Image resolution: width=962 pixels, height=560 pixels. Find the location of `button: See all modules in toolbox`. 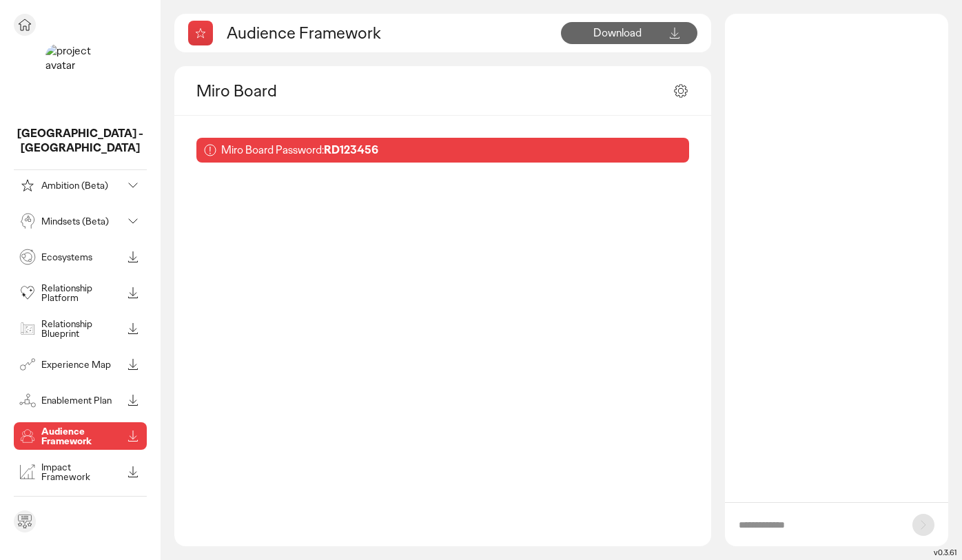

button: See all modules in toolbox is located at coordinates (80, 502).